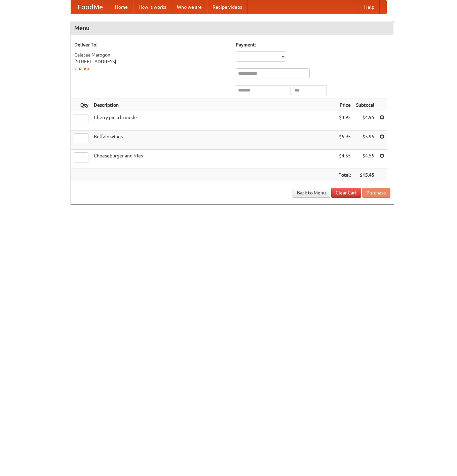  What do you see at coordinates (365, 105) in the screenshot?
I see `th: Subtotal` at bounding box center [365, 105].